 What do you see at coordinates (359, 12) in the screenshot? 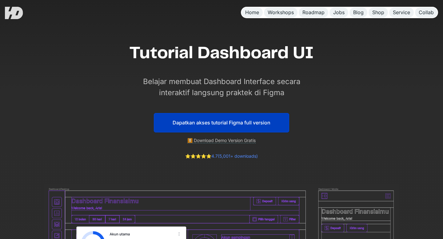
I see `div: Blog` at bounding box center [359, 12].